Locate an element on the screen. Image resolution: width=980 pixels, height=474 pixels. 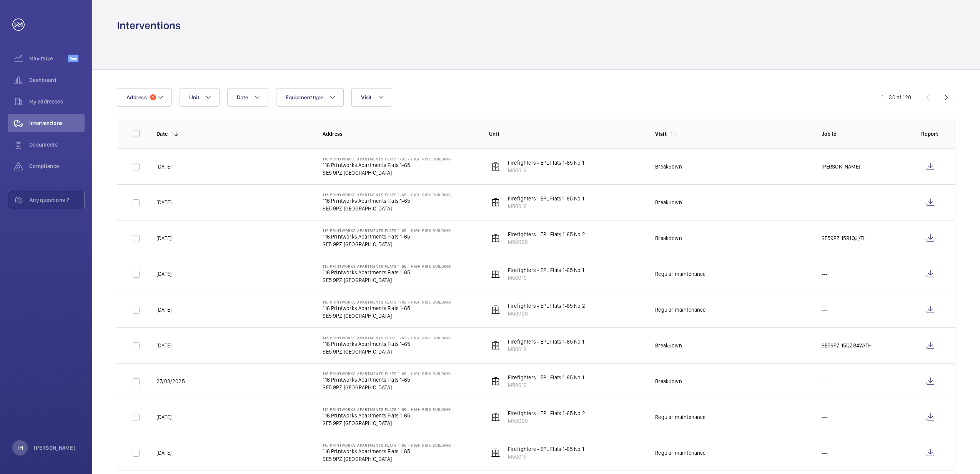
p: Unit is located at coordinates (566, 134).